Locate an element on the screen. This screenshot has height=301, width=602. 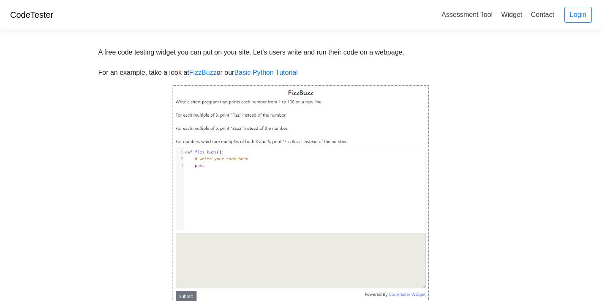
div: A free code testing widget you can put on your site. Let's users write and run their code on a we... is located at coordinates (251, 63).